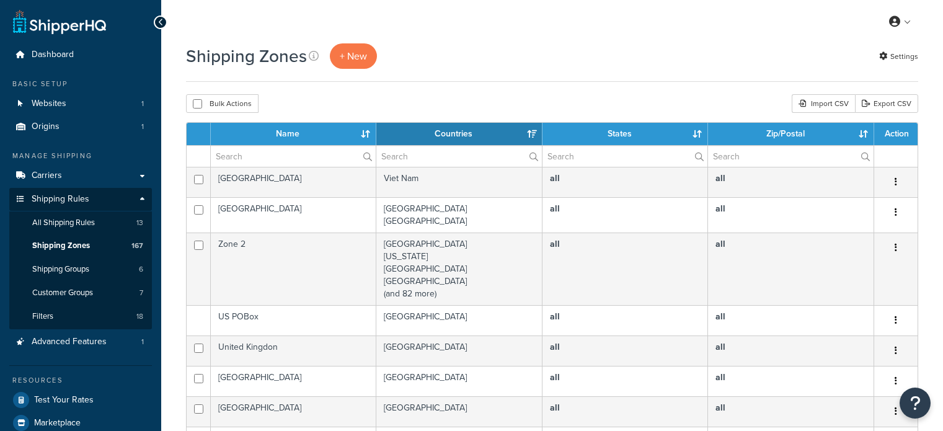  What do you see at coordinates (81, 342) in the screenshot?
I see `a: Advanced Features 1` at bounding box center [81, 342].